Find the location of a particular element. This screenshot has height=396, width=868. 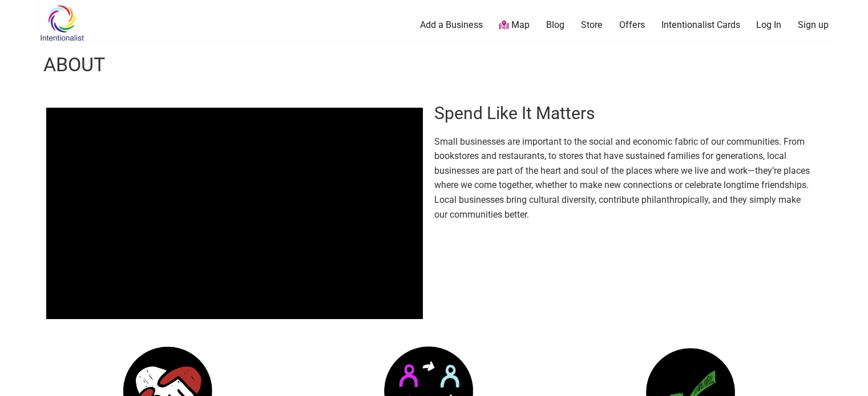

a: Store is located at coordinates (591, 25).